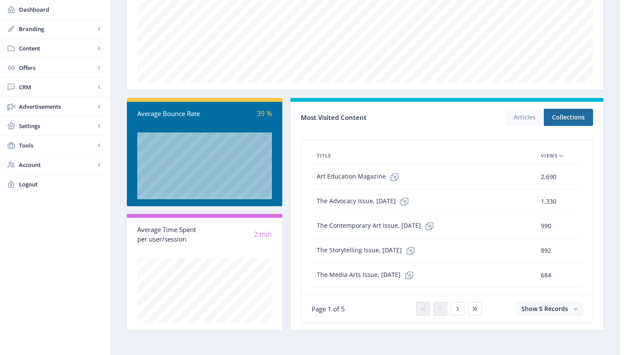 The image size is (644, 355). What do you see at coordinates (549, 155) in the screenshot?
I see `span: Views` at bounding box center [549, 155].